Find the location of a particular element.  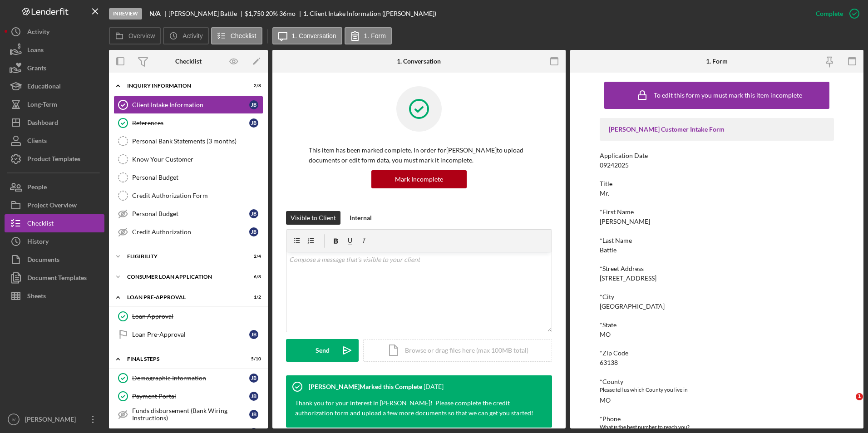

div: Grants is located at coordinates (37, 69).